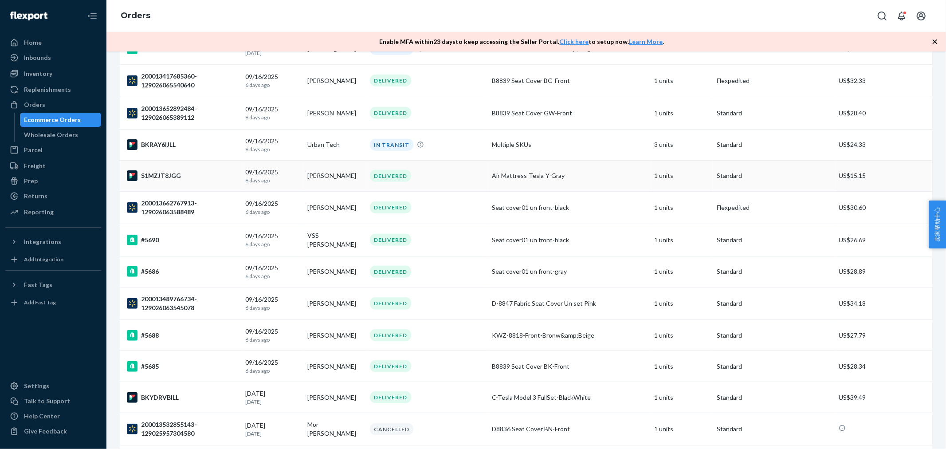 This screenshot has height=449, width=946. What do you see at coordinates (570, 398) in the screenshot?
I see `div: C-Tesla Model 3 FullSet-BlackWhite` at bounding box center [570, 398].